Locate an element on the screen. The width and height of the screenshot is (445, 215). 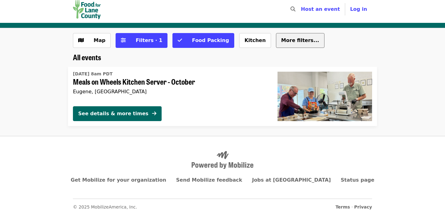
a: Terms is located at coordinates (343, 207).